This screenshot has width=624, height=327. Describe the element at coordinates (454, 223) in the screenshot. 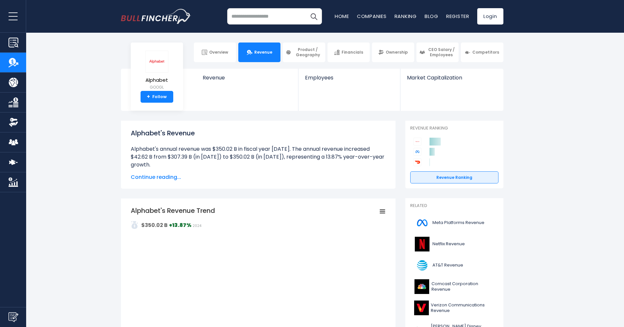

I see `a: Meta Platforms Revenue` at that location.